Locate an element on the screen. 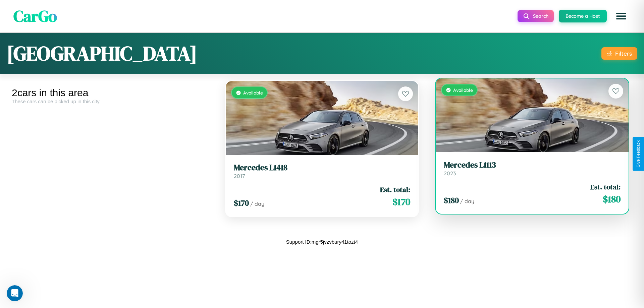  span: 2023 is located at coordinates (450, 173).